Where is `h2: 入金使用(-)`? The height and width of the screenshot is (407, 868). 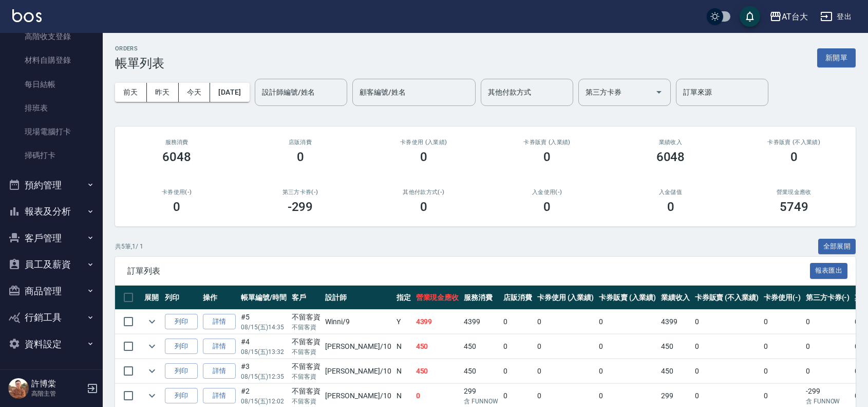 h2: 入金使用(-) is located at coordinates (547, 191).